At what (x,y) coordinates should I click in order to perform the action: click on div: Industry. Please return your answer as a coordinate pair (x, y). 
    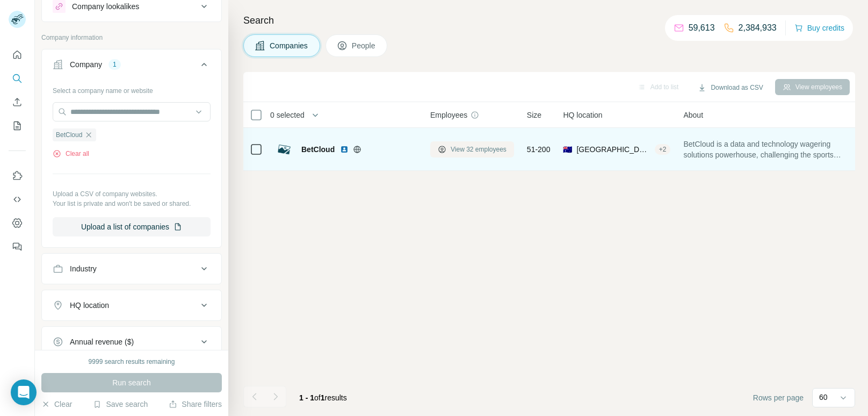
    Looking at the image, I should click on (83, 269).